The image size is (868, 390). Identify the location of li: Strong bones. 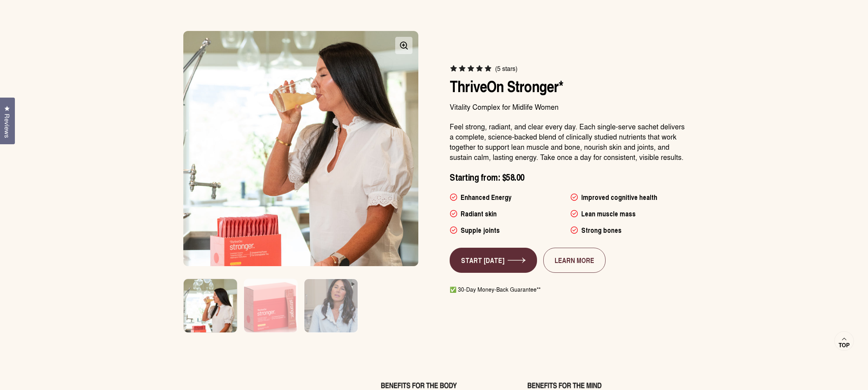
(627, 230).